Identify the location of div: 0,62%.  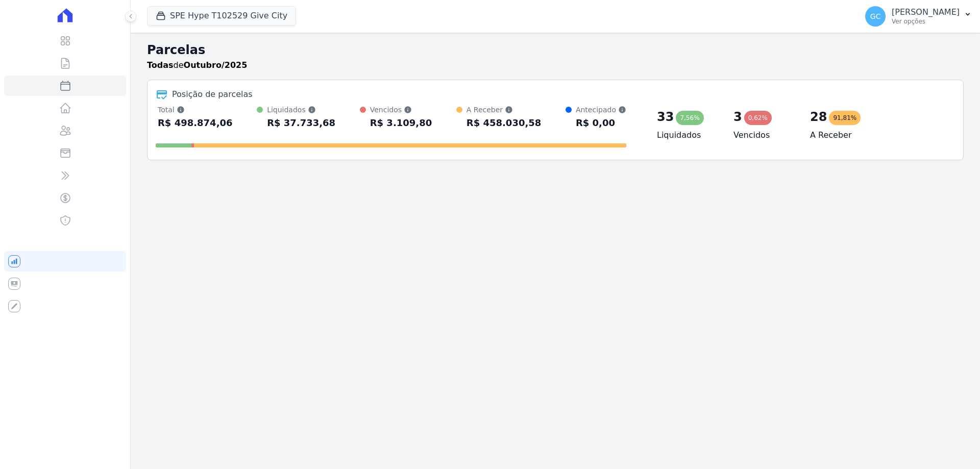
(758, 118).